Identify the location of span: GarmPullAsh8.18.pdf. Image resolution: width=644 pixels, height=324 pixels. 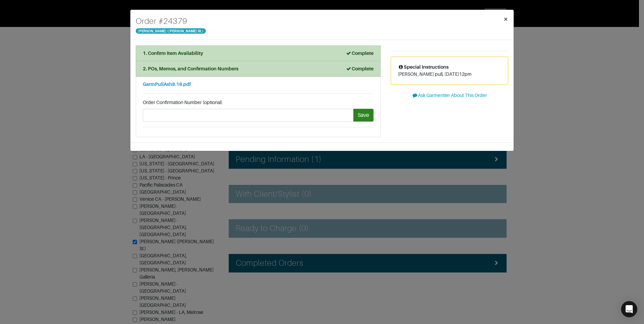
(167, 84).